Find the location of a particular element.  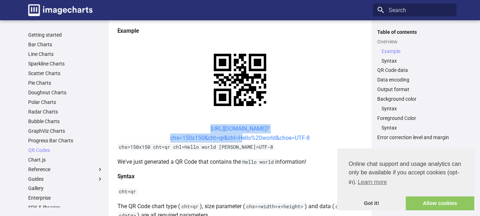

label: Reference is located at coordinates (66, 170).